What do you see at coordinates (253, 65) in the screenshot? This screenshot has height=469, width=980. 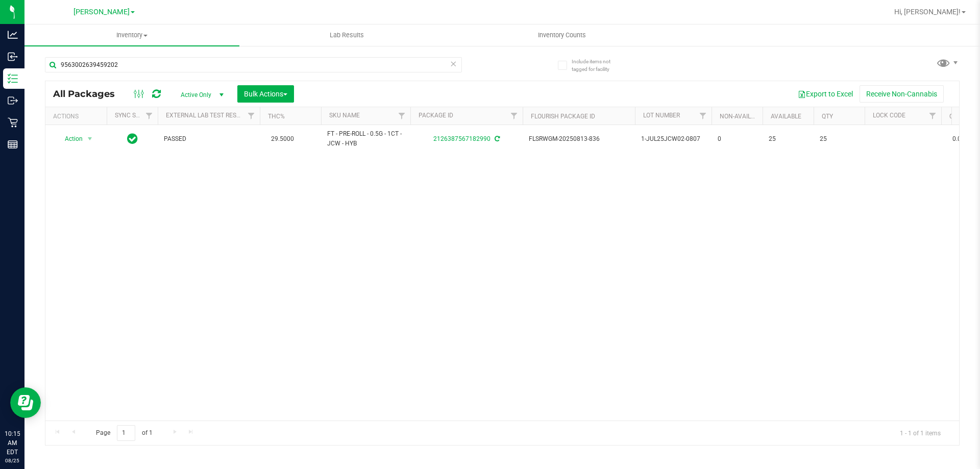 I see `input: Search Package ID, Item Name, SKU, Lot or Part Number...` at bounding box center [253, 65].